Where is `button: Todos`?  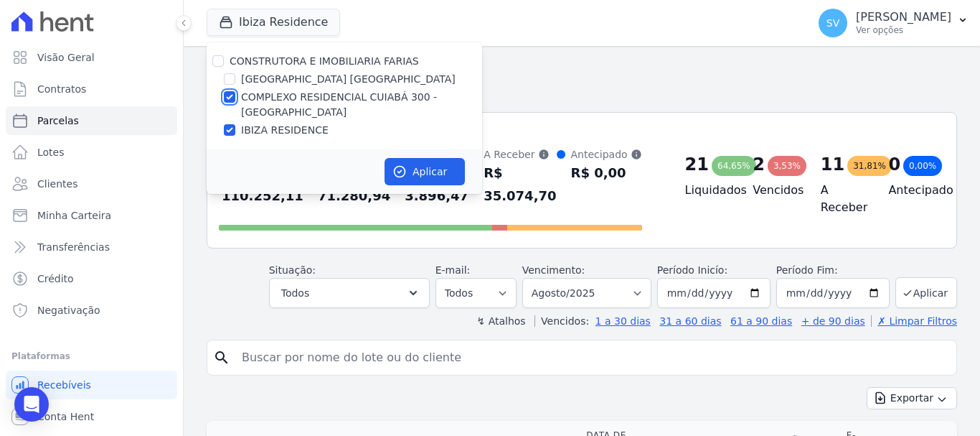
button: Todos is located at coordinates (350, 293).